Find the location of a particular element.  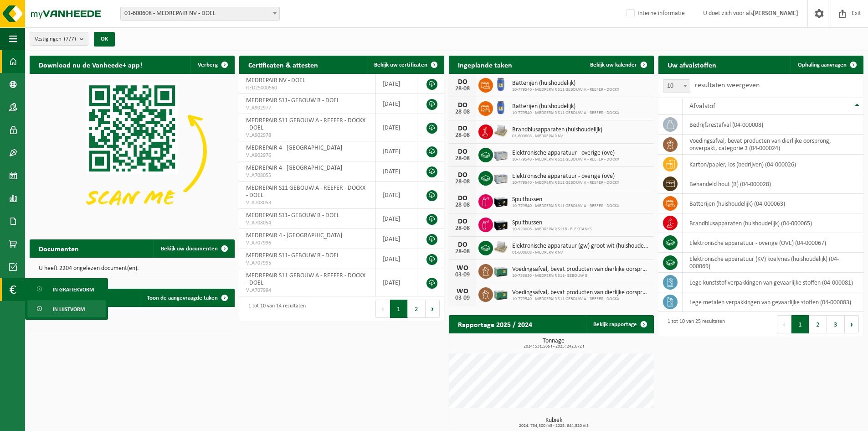

p: Geen data beschikbaar. is located at coordinates (132, 318).